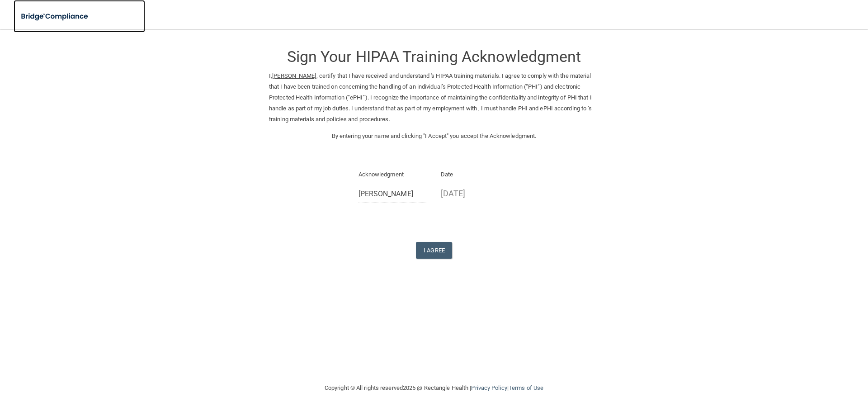  What do you see at coordinates (434, 388) in the screenshot?
I see `div: Copyright © All rights reserved 2025 @ Rectangle Health | |` at bounding box center [434, 388].